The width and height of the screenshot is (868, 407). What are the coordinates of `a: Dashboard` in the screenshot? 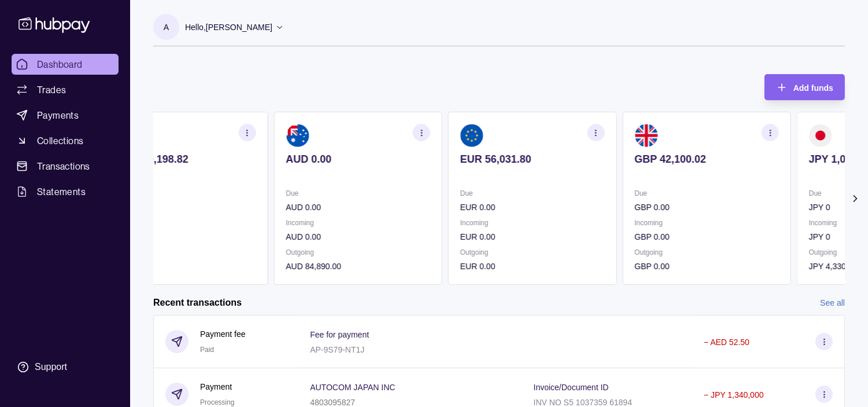 It's located at (65, 64).